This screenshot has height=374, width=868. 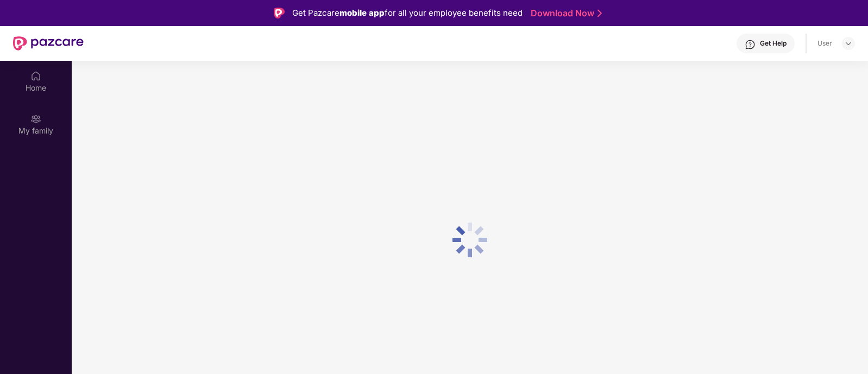 I want to click on div: Get Help, so click(x=773, y=44).